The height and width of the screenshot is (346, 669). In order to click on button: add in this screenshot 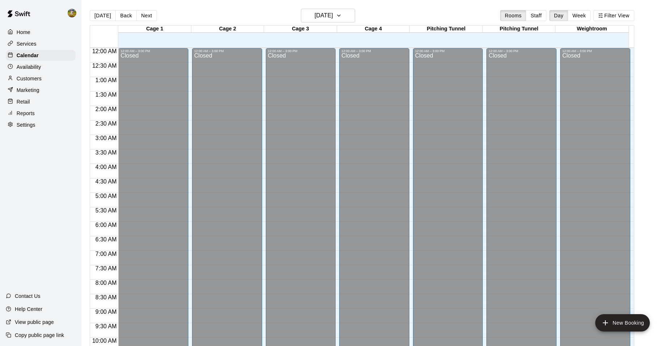, I will do `click(622, 323)`.